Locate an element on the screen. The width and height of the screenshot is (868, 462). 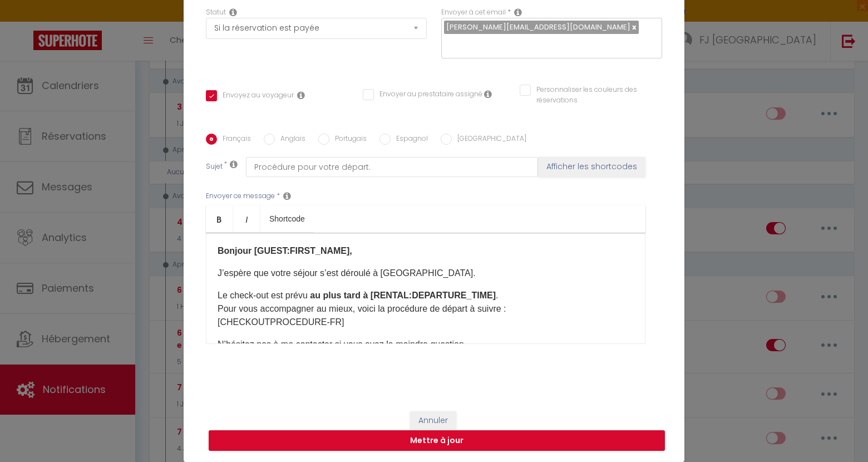
button: Afficher les shortcodes is located at coordinates (592, 167).